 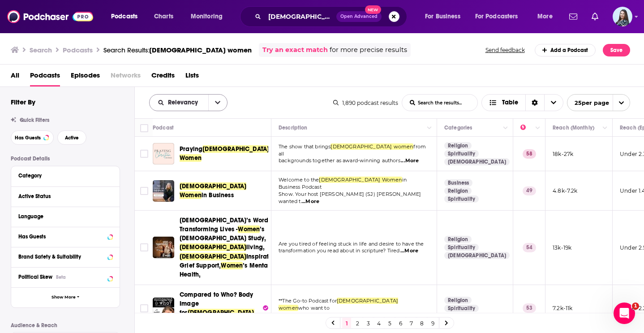 What do you see at coordinates (505, 50) in the screenshot?
I see `button: Send feedback` at bounding box center [505, 50].